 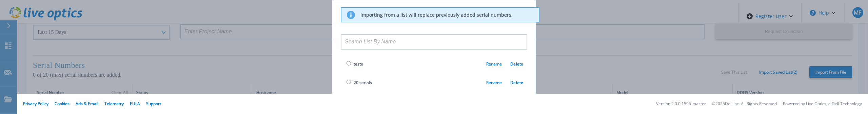 What do you see at coordinates (744, 104) in the screenshot?
I see `li: © 2025 Dell Inc. All Rights Reserved` at bounding box center [744, 104].